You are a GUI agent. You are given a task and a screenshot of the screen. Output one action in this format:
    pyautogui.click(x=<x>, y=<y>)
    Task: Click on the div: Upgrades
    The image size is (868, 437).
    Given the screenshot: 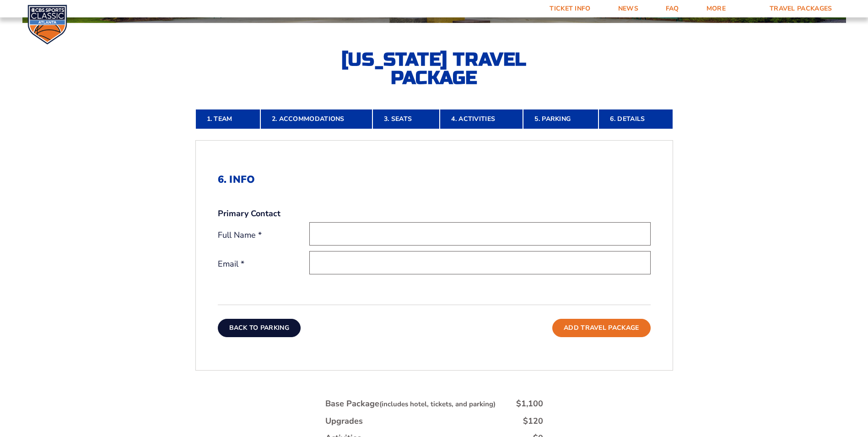 What is the action you would take?
    pyautogui.click(x=344, y=421)
    